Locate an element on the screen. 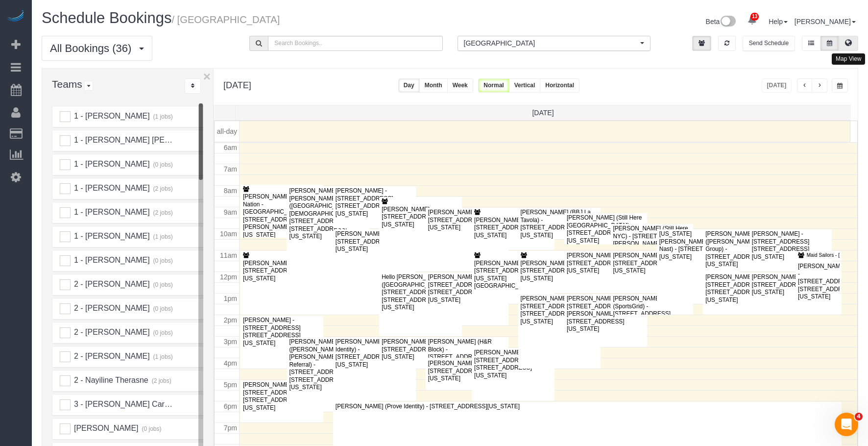 This screenshot has width=868, height=446. img: New interface is located at coordinates (728, 22).